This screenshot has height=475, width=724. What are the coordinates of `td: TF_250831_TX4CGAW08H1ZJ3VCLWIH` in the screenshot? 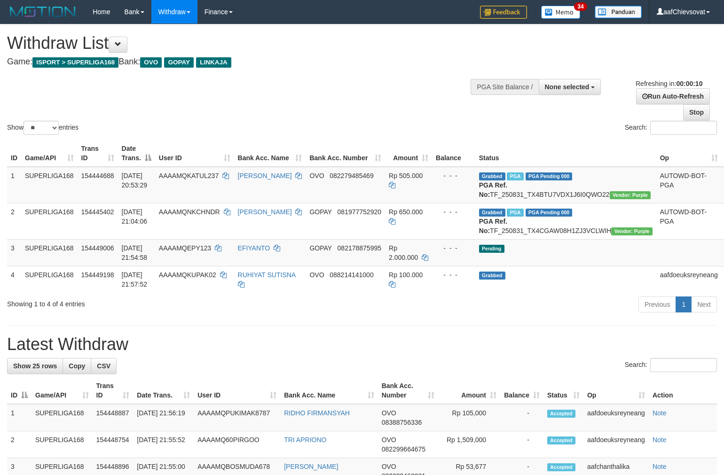 It's located at (566, 221).